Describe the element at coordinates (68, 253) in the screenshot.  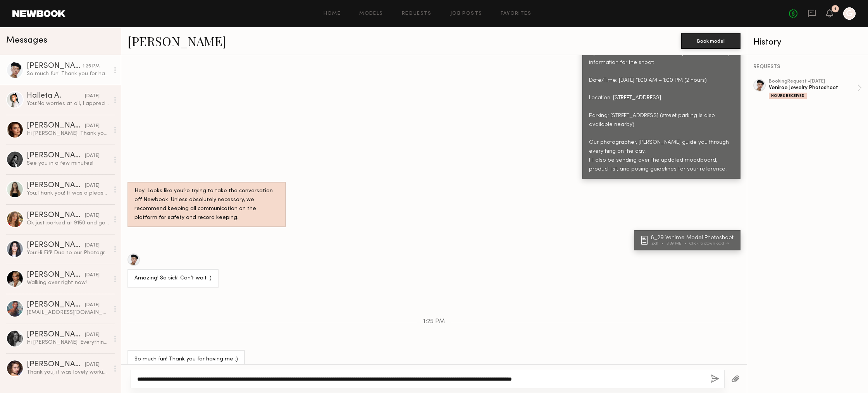
I see `div: You: Hi Fifi! Due to our Photographer changing schedule, we will have to reschedule our shoot! I ...` at that location.